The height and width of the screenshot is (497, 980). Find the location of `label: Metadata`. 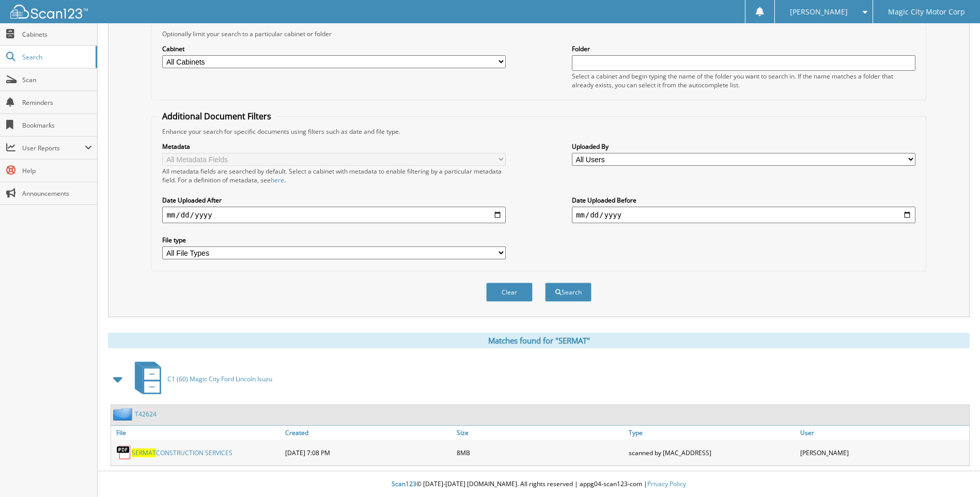

label: Metadata is located at coordinates (333, 146).